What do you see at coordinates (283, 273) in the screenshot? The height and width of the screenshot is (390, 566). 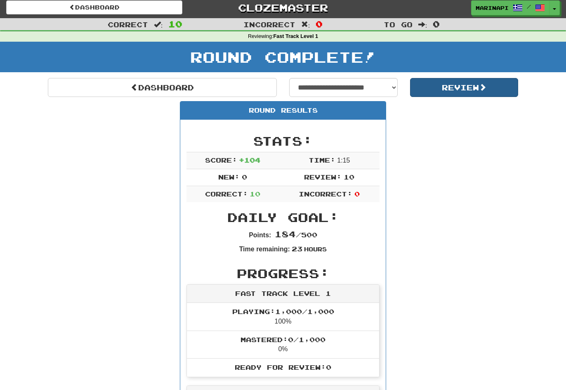 I see `h2: Progress:` at bounding box center [283, 273].